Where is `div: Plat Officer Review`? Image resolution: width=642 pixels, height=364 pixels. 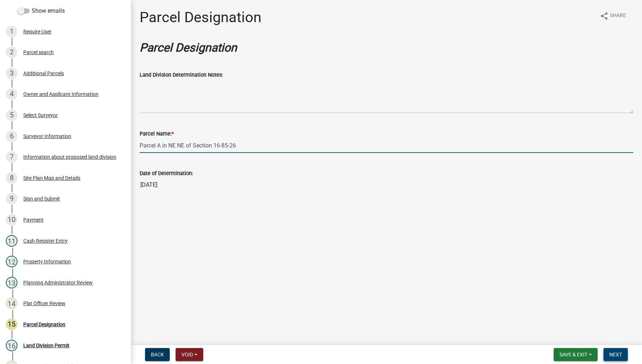
div: Plat Officer Review is located at coordinates (44, 304).